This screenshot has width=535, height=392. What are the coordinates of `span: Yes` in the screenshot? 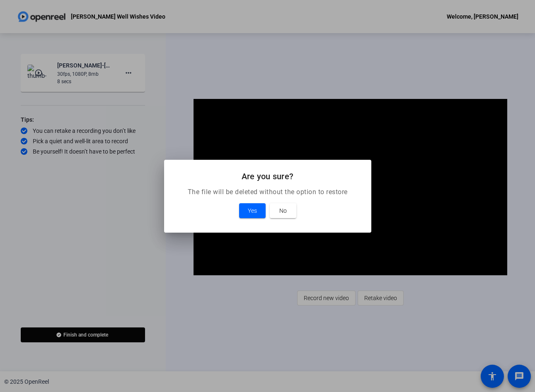 It's located at (252, 211).